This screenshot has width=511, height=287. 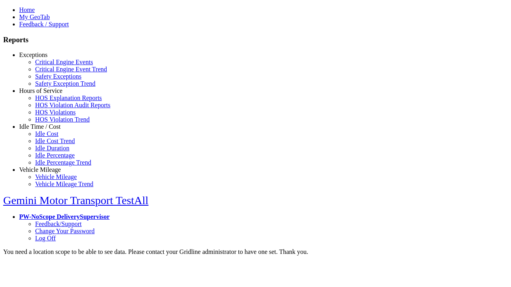 What do you see at coordinates (62, 119) in the screenshot?
I see `a: HOS Violation Trend` at bounding box center [62, 119].